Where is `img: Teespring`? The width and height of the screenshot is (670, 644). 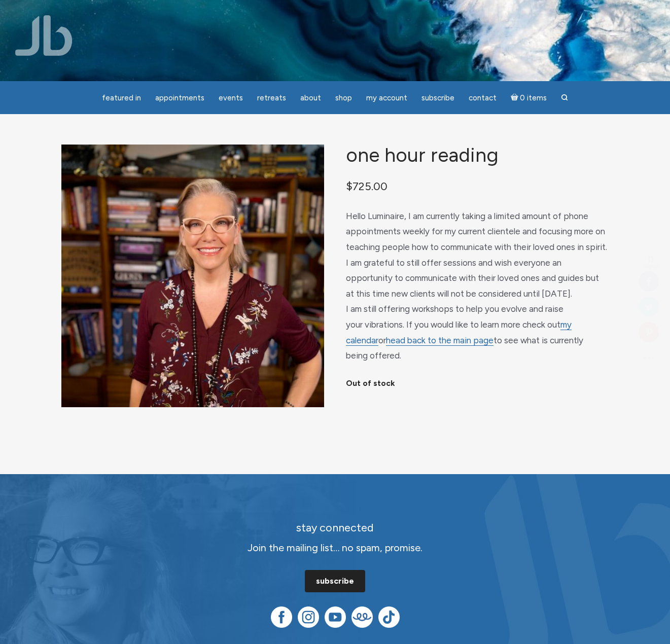
img: Teespring is located at coordinates (363, 617).